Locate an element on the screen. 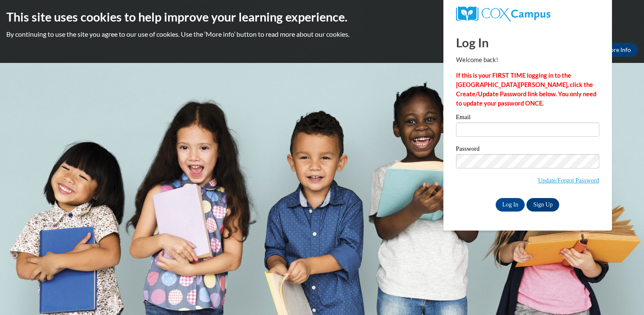 Image resolution: width=644 pixels, height=315 pixels. p: Welcome back! is located at coordinates (528, 60).